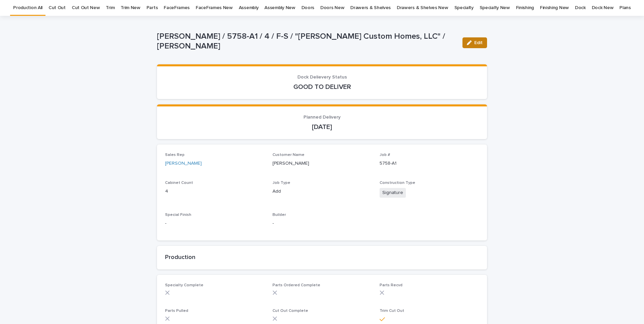  Describe the element at coordinates (288, 155) in the screenshot. I see `span: Customer Name` at that location.